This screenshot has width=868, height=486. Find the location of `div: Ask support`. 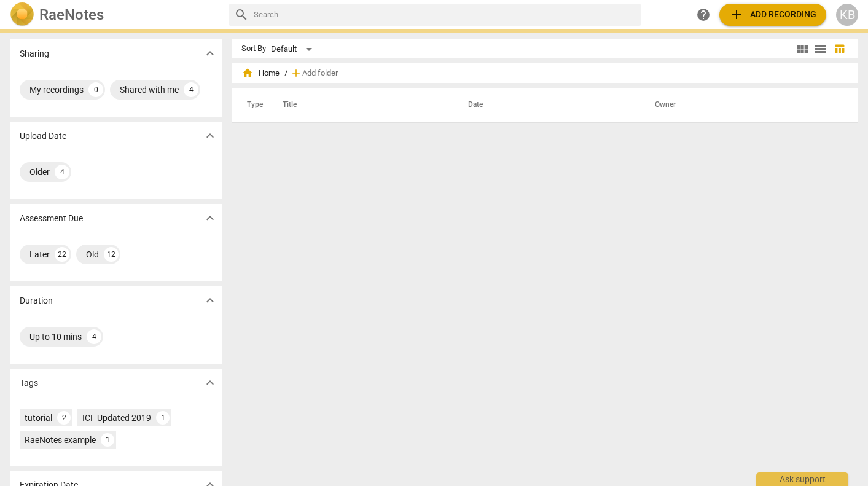

div: Ask support is located at coordinates (802, 479).